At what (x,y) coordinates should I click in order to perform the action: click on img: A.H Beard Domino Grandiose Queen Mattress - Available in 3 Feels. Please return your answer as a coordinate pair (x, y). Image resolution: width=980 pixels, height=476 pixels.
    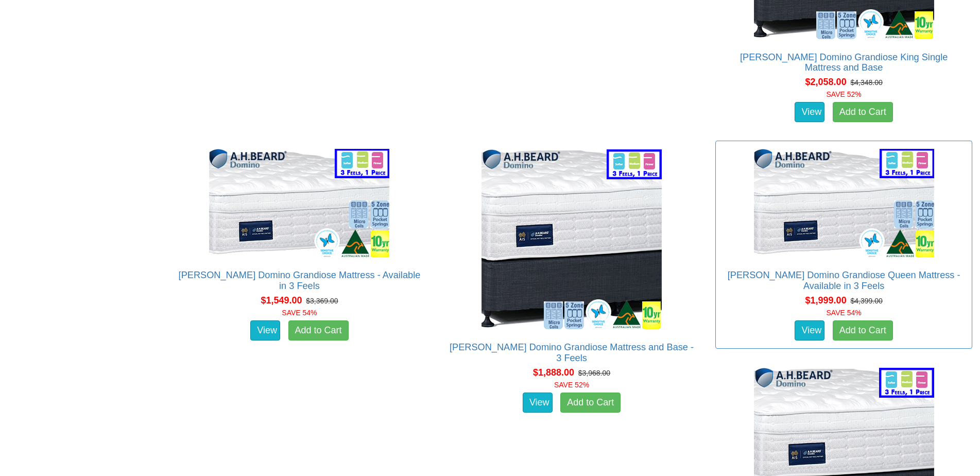
    Looking at the image, I should click on (844, 203).